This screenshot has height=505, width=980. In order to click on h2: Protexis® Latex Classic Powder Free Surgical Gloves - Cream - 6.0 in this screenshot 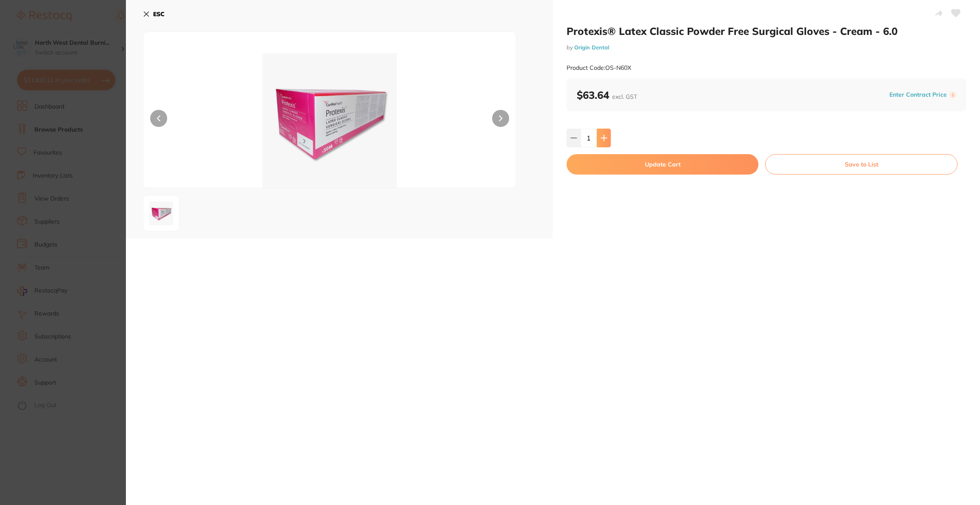, I will do `click(766, 31)`.